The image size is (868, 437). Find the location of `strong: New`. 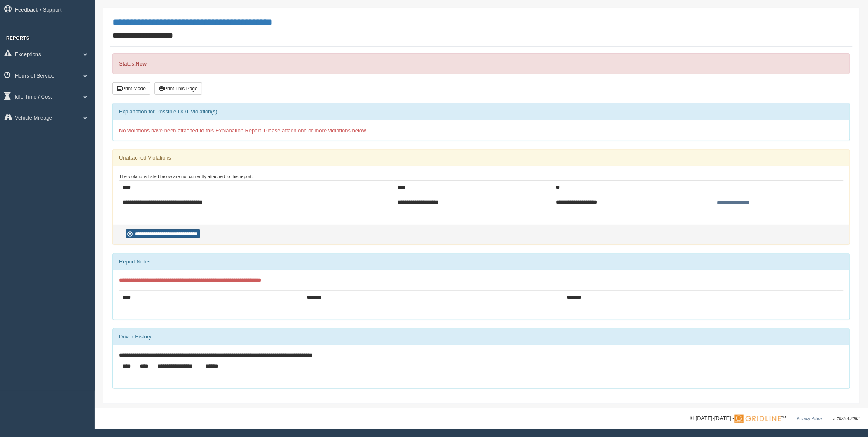

strong: New is located at coordinates (141, 64).